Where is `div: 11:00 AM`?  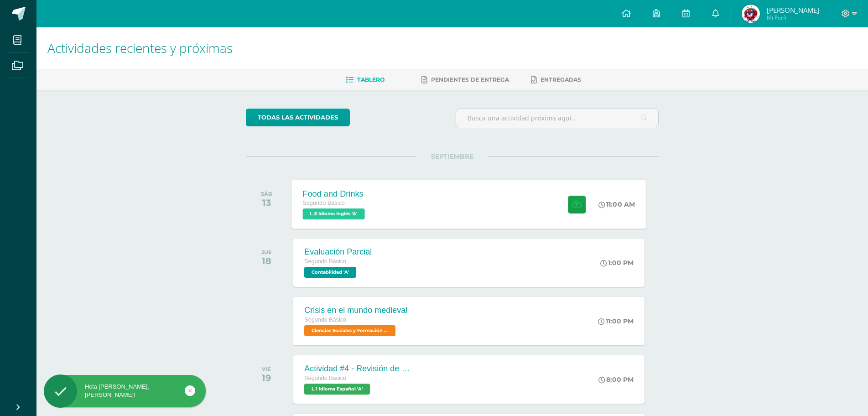 div: 11:00 AM is located at coordinates (617, 204).